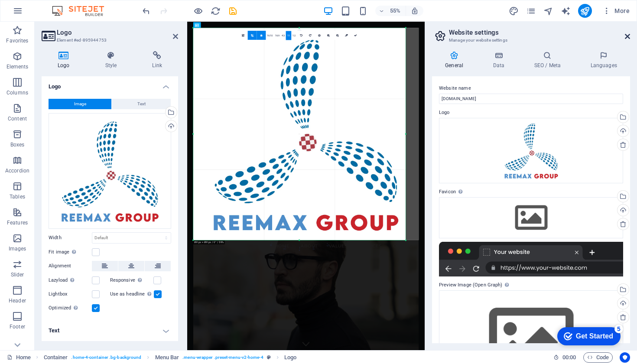 The image size is (637, 364). What do you see at coordinates (294, 35) in the screenshot?
I see `a: 1:2` at bounding box center [294, 35].